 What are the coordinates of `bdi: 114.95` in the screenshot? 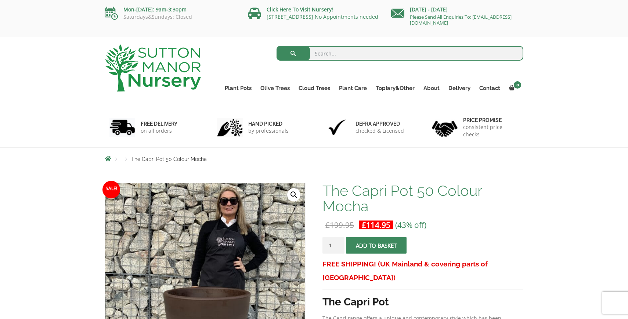 It's located at (376, 225).